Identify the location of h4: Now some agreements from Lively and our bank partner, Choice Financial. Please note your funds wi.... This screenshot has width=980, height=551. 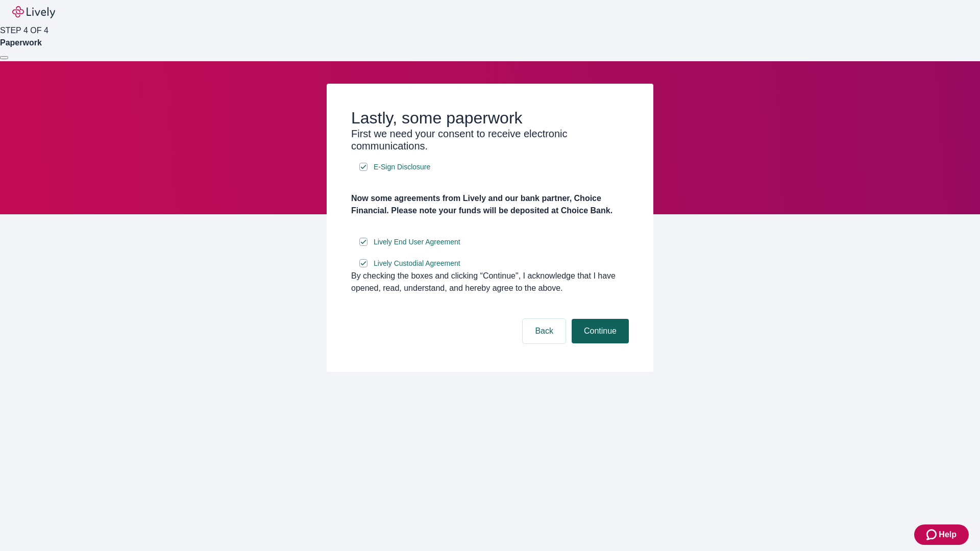
(490, 205).